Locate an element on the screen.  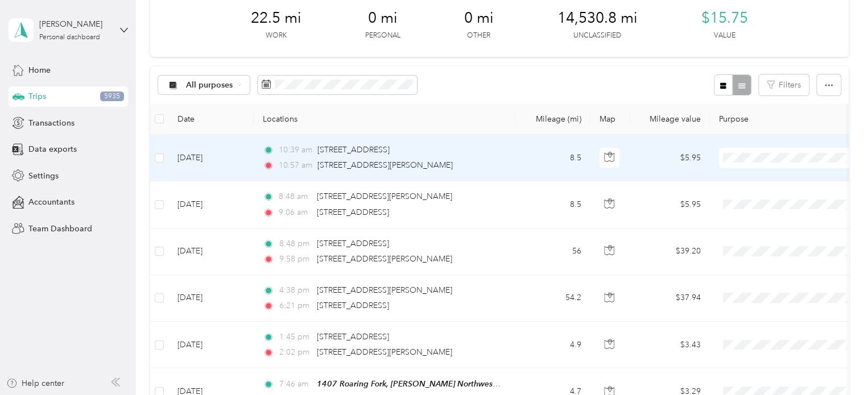
span: Transactions is located at coordinates (51, 123).